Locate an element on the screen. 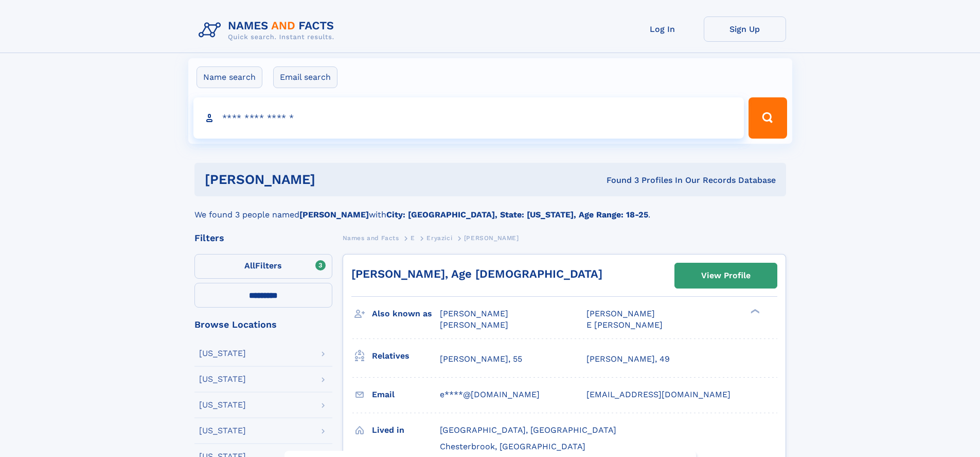 The width and height of the screenshot is (980, 457). div: Browse Locations is located at coordinates (264, 324).